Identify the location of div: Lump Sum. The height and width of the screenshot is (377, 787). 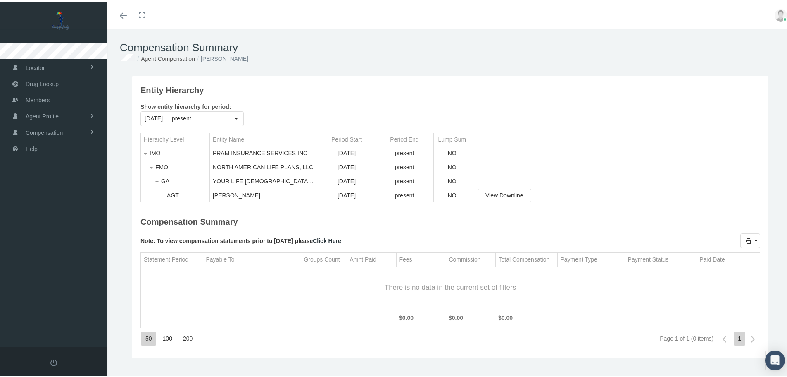
(452, 138).